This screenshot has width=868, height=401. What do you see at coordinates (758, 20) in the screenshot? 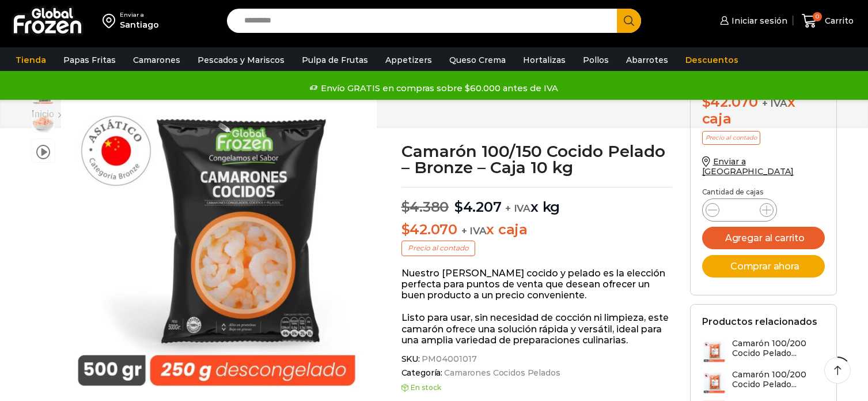
I see `span: Iniciar sesión` at bounding box center [758, 20].